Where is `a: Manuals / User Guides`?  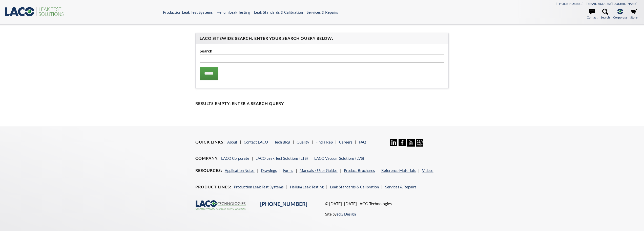 a: Manuals / User Guides is located at coordinates (318, 170).